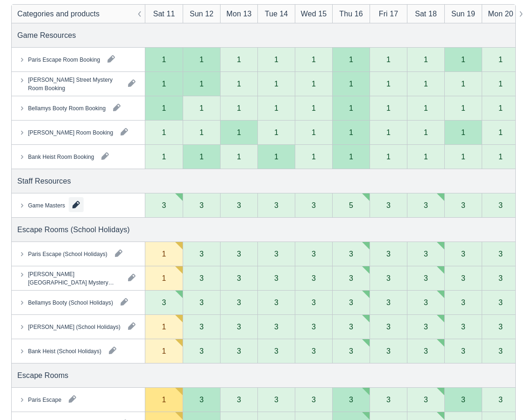 This screenshot has height=420, width=527. Describe the element at coordinates (64, 59) in the screenshot. I see `div: Paris Escape Room Booking` at that location.